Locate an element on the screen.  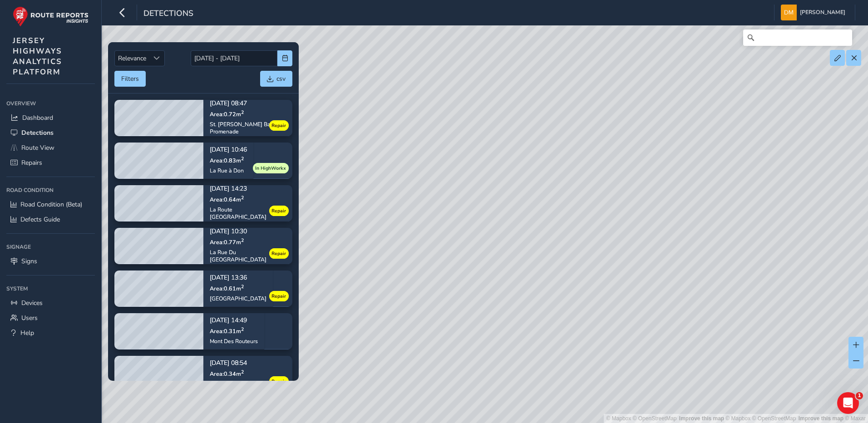
button: csv is located at coordinates (276, 79).